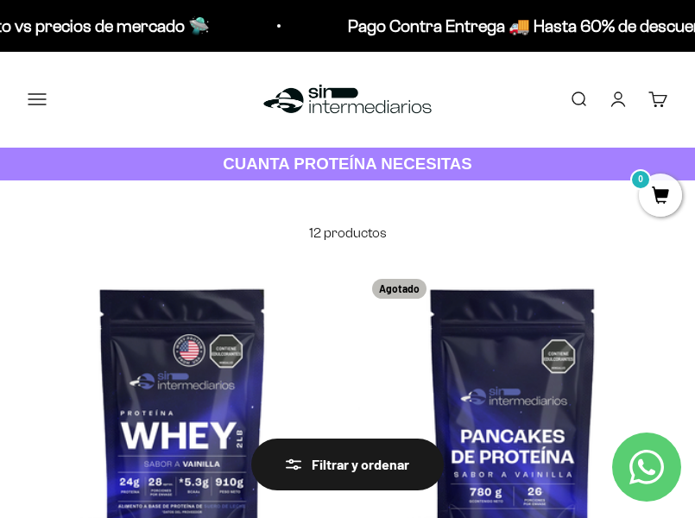 The image size is (695, 518). What do you see at coordinates (347, 163) in the screenshot?
I see `strong: CUANTA PROTEÍNA NECESITAS` at bounding box center [347, 163].